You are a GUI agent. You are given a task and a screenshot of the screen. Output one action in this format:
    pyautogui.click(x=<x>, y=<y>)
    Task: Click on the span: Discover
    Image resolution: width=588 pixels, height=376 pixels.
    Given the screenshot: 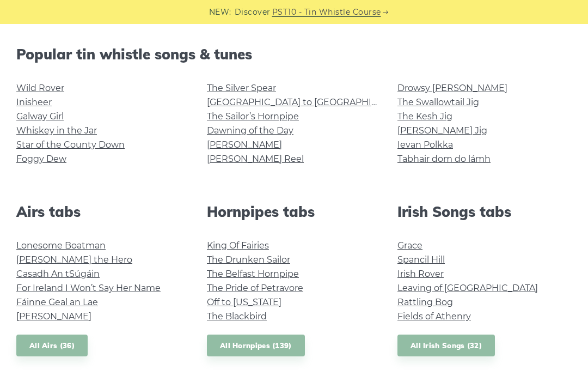 What is the action you would take?
    pyautogui.click(x=253, y=12)
    